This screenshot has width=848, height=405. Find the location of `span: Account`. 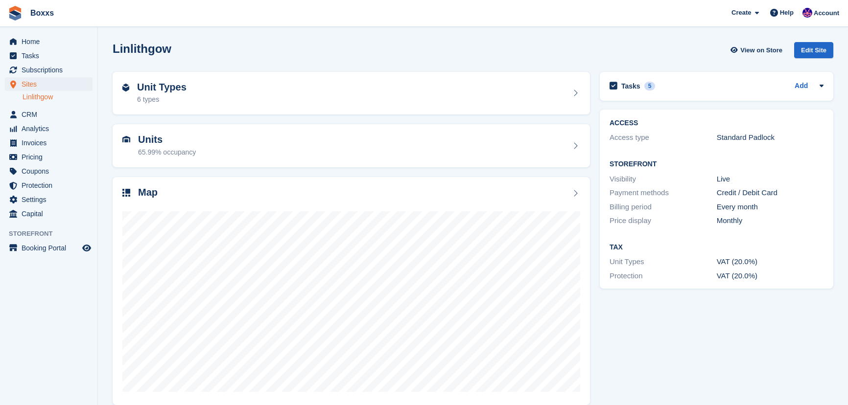

span: Account is located at coordinates (826, 13).